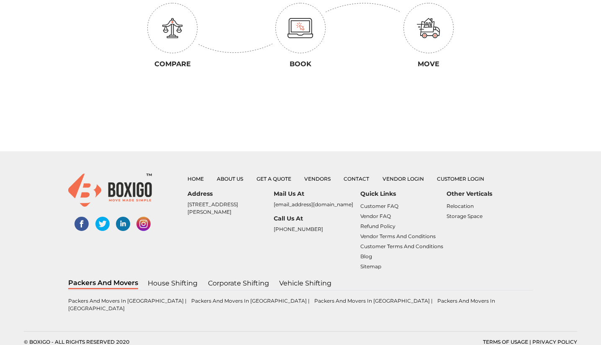 The height and width of the screenshot is (345, 601). What do you see at coordinates (173, 283) in the screenshot?
I see `a: House shifting` at bounding box center [173, 283].